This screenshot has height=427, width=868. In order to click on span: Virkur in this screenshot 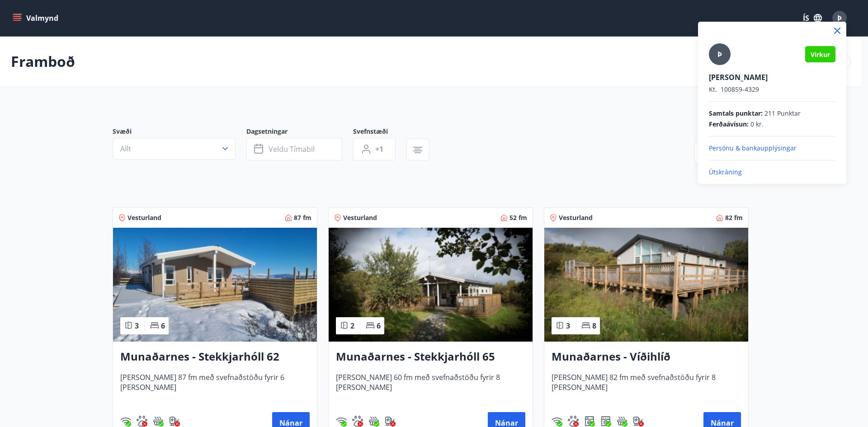, I will do `click(820, 54)`.